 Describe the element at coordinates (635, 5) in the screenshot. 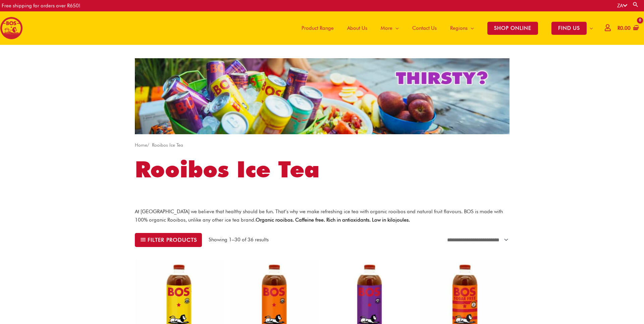

I see `a: Search button` at that location.